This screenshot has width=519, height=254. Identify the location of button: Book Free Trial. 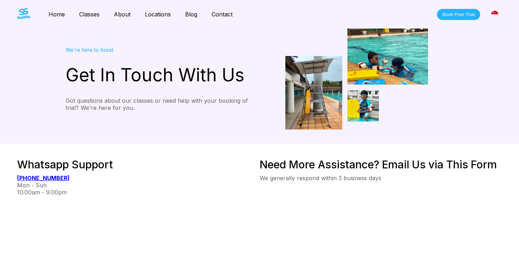
(458, 14).